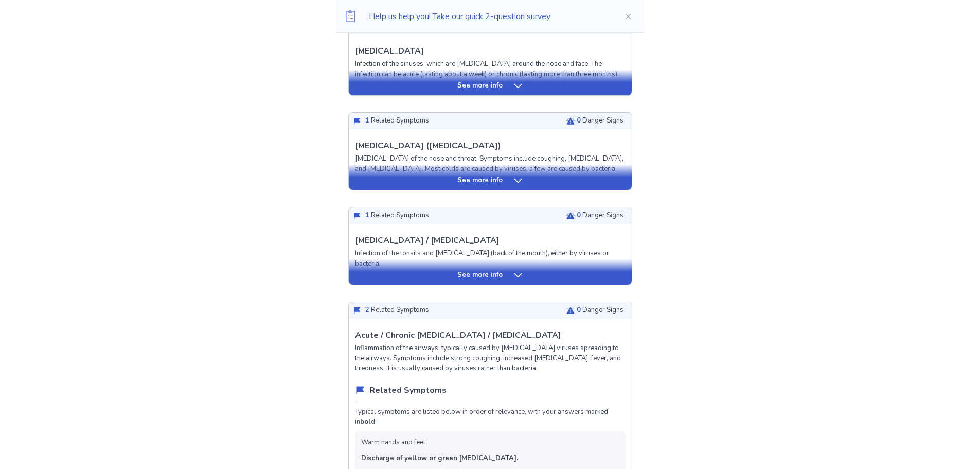 This screenshot has width=980, height=469. Describe the element at coordinates (488, 16) in the screenshot. I see `p: Help us help you! Take our quick 2-question survey` at that location.